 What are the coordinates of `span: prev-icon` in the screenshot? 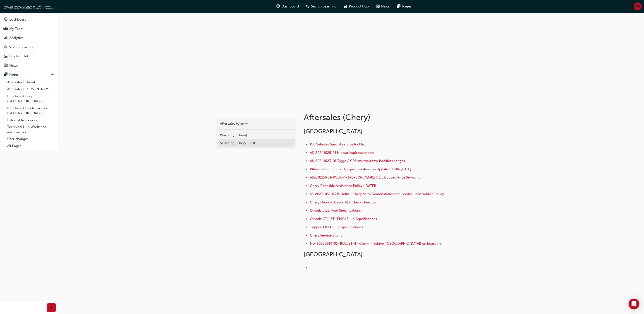 It's located at (51, 308).